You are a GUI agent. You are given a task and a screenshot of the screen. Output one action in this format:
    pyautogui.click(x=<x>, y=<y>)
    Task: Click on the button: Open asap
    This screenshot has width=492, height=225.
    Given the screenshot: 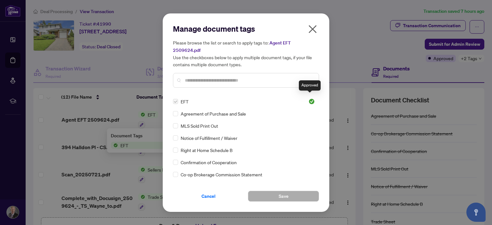 What is the action you would take?
    pyautogui.click(x=476, y=212)
    